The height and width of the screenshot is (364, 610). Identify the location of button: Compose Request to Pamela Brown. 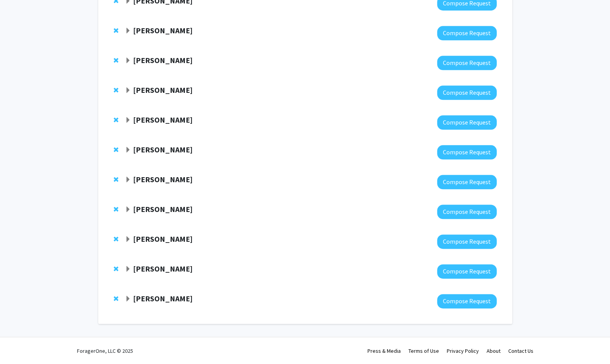
(467, 93).